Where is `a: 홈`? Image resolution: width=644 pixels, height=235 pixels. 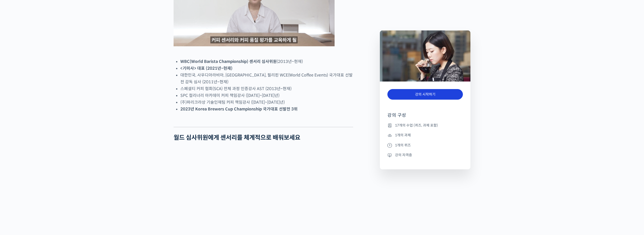
a: 홈 is located at coordinates (17, 166).